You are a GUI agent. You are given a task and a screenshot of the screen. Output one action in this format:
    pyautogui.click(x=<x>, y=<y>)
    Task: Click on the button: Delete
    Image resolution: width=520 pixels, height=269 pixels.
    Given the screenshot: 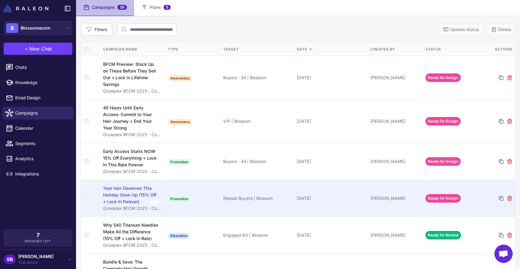 What is the action you would take?
    pyautogui.click(x=501, y=29)
    